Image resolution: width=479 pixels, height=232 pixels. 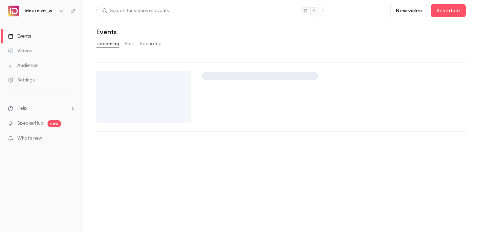 What do you see at coordinates (108, 44) in the screenshot?
I see `button: Upcoming` at bounding box center [108, 44].